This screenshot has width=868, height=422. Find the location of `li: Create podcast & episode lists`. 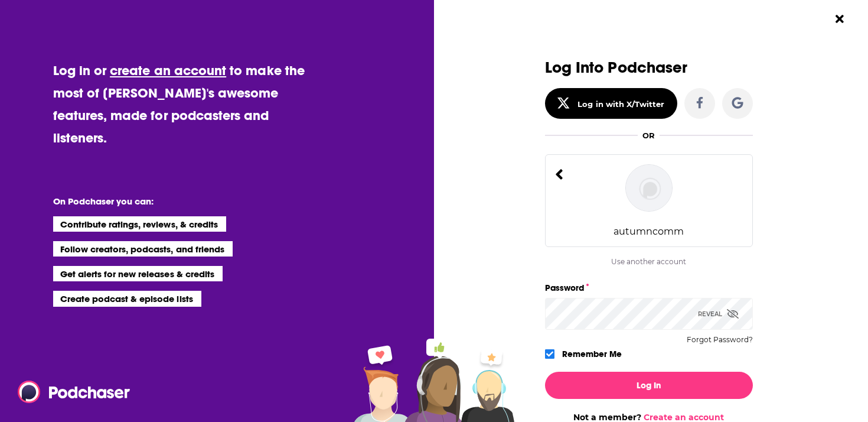

li: Create podcast & episode lists is located at coordinates (127, 298).